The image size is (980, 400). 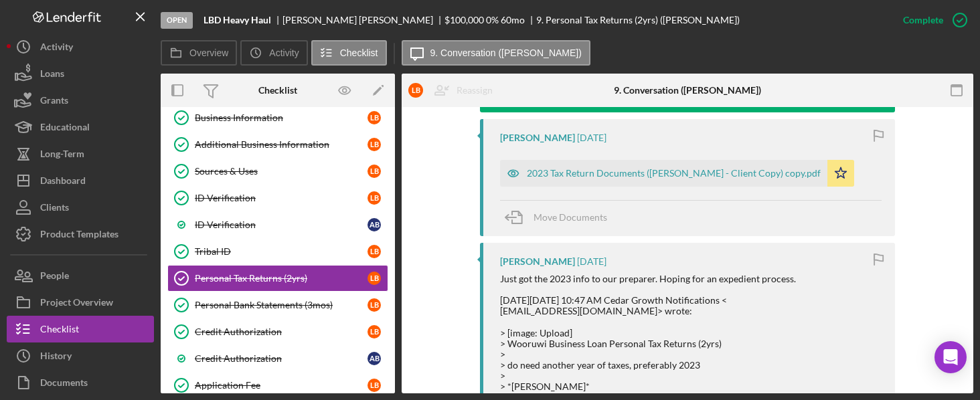 What do you see at coordinates (56, 357) in the screenshot?
I see `div: History` at bounding box center [56, 357].